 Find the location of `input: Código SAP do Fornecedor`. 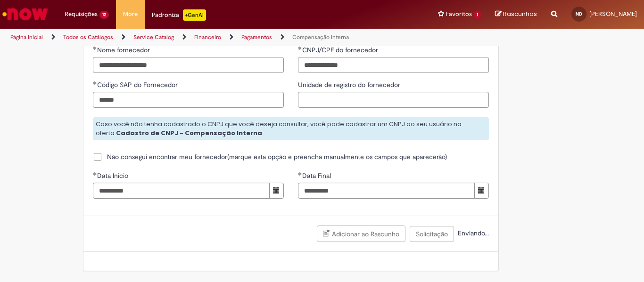

input: Código SAP do Fornecedor is located at coordinates (188, 100).